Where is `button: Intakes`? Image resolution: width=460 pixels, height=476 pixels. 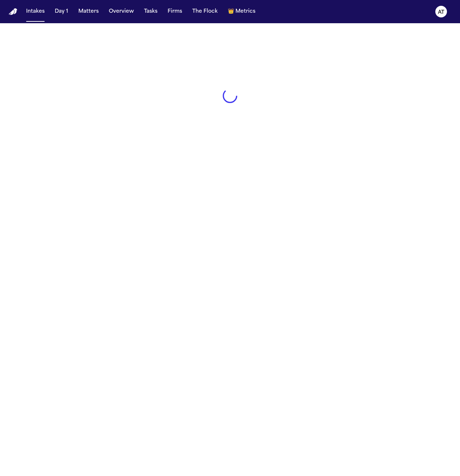
button: Intakes is located at coordinates (35, 11).